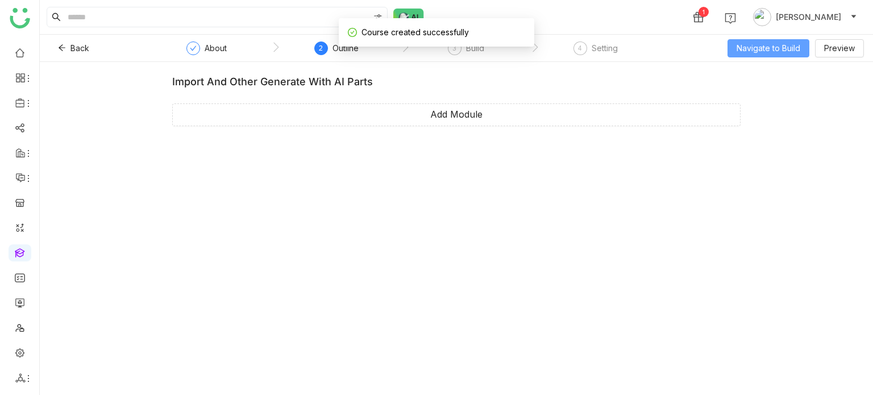 The width and height of the screenshot is (873, 395). Describe the element at coordinates (454, 48) in the screenshot. I see `span: 3` at that location.